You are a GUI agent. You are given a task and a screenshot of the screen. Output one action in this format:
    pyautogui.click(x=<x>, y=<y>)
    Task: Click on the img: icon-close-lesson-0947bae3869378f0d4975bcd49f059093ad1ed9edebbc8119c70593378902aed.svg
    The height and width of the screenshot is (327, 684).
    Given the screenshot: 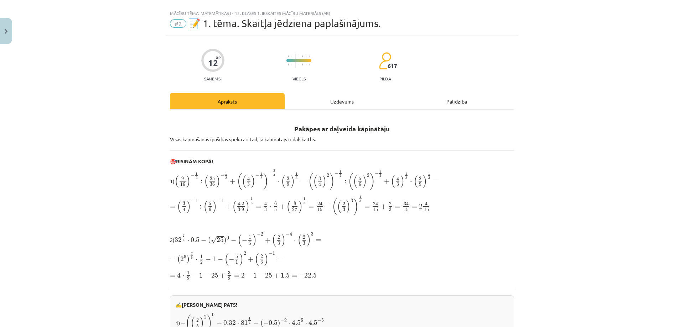 What is the action you would take?
    pyautogui.click(x=6, y=31)
    